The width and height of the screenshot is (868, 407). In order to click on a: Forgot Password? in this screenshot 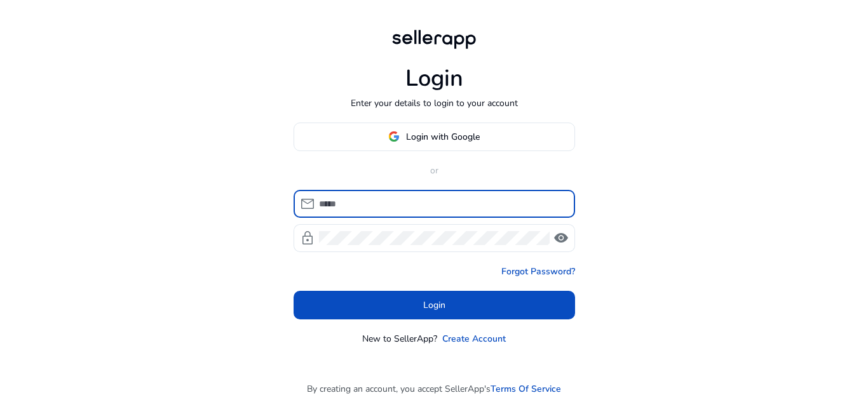, I will do `click(539, 271)`.